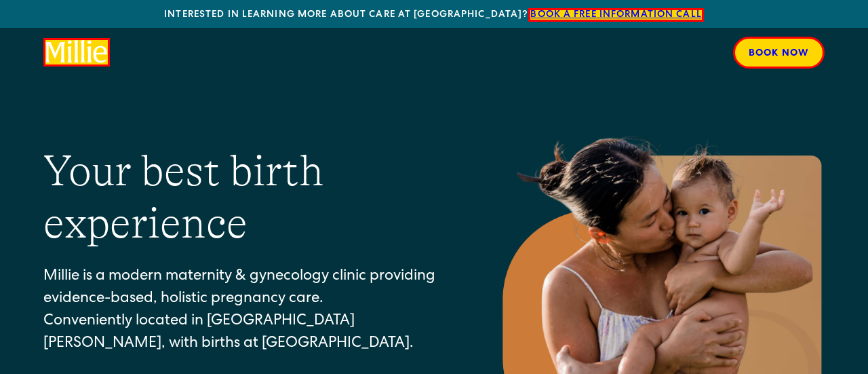  Describe the element at coordinates (779, 53) in the screenshot. I see `a: Book now` at that location.